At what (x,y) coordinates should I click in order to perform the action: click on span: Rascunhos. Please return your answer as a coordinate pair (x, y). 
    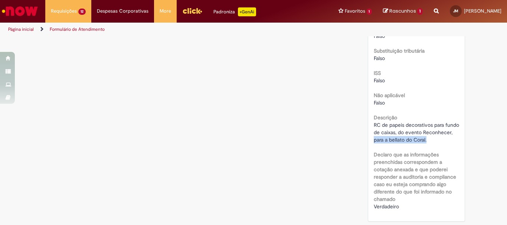
    Looking at the image, I should click on (403, 11).